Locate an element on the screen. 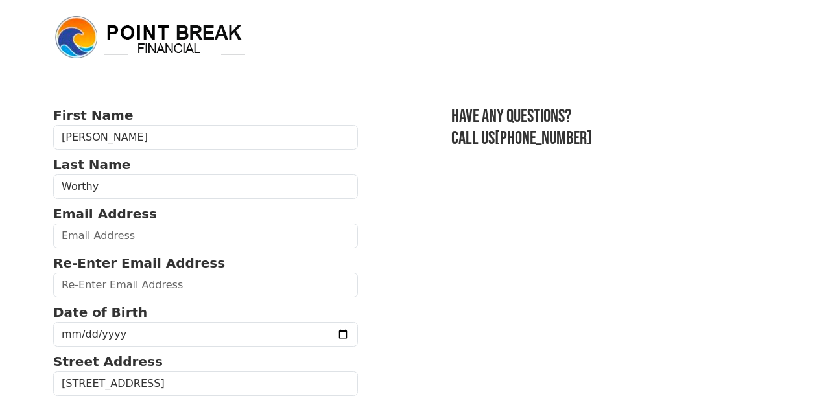 Image resolution: width=830 pixels, height=403 pixels. strong: Email Address is located at coordinates (105, 214).